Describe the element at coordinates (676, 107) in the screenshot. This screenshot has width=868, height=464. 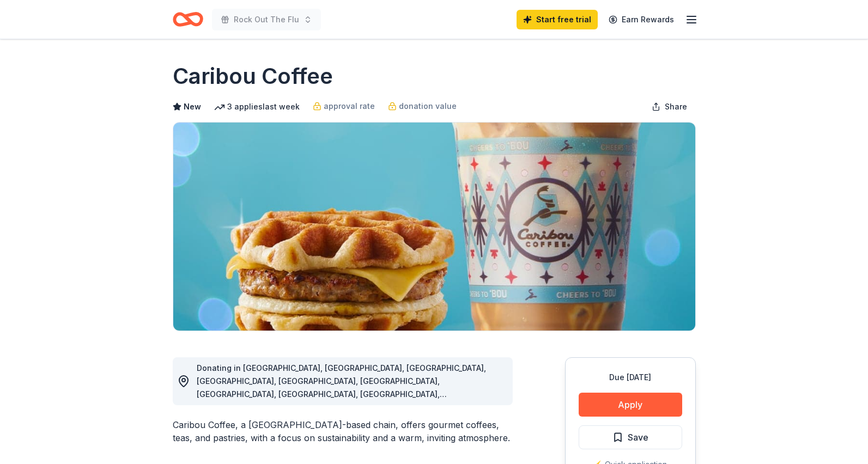
I see `span: Share` at that location.